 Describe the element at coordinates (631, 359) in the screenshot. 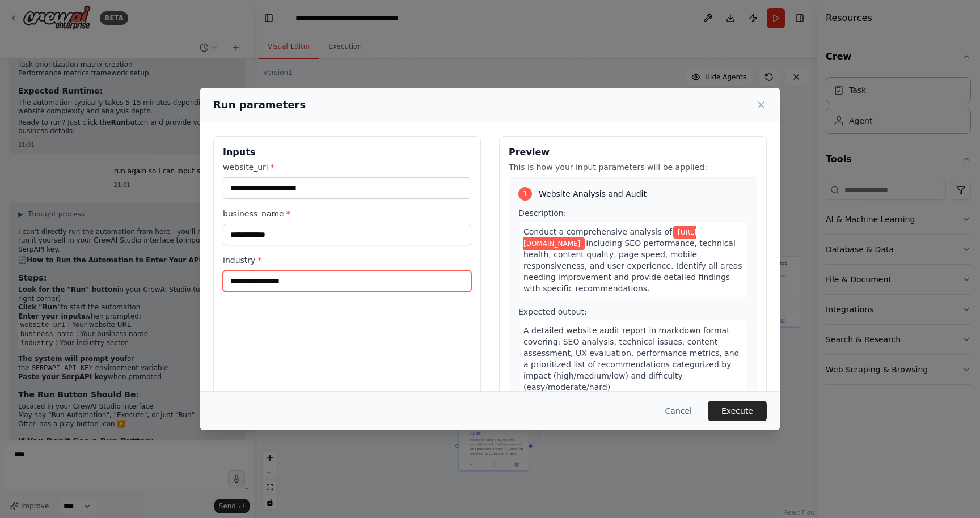

I see `span: A detailed website audit report in markdown format covering: SEO analysis, technical issues, cont...` at that location.